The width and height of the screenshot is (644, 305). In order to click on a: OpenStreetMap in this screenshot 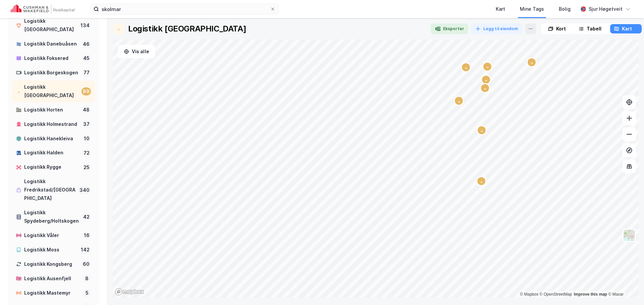, I will do `click(556, 294)`.